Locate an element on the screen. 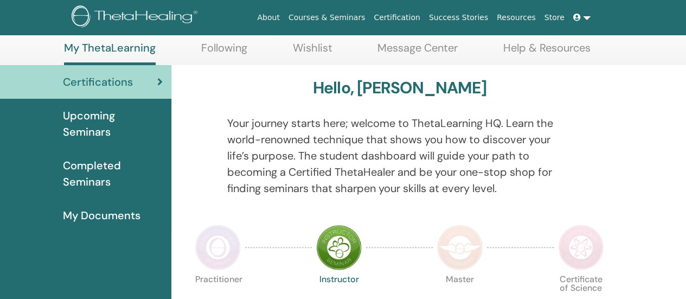  span: My Documents is located at coordinates (101, 215).